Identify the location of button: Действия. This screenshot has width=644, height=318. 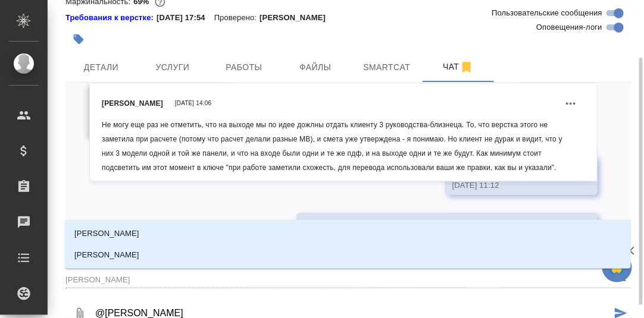
(571, 103).